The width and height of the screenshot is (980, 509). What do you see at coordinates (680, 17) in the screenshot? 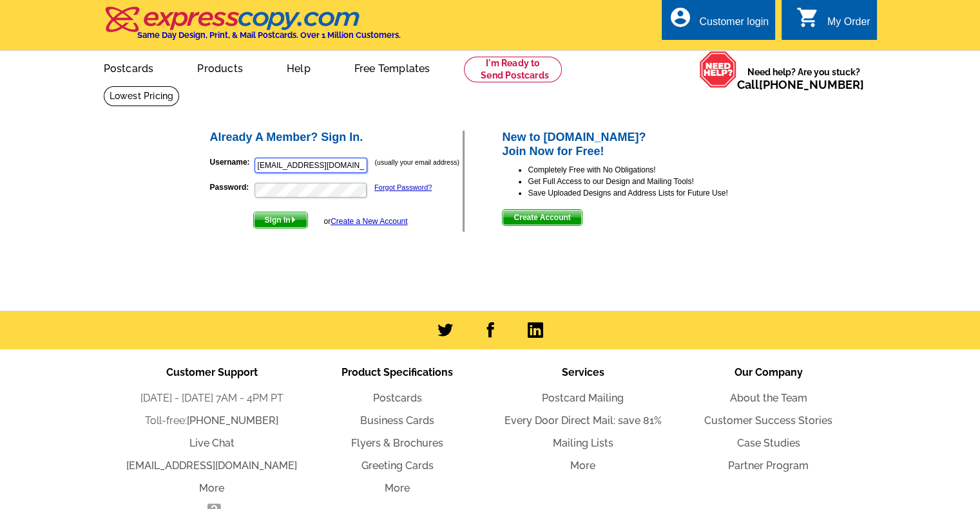
I see `i: account_circle` at bounding box center [680, 17].